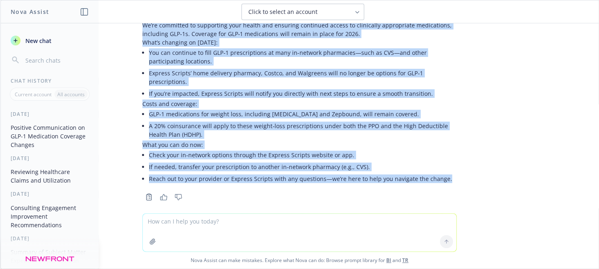 The height and width of the screenshot is (269, 599). I want to click on button: Reviewing Healthcare Claims and Utilization, so click(50, 176).